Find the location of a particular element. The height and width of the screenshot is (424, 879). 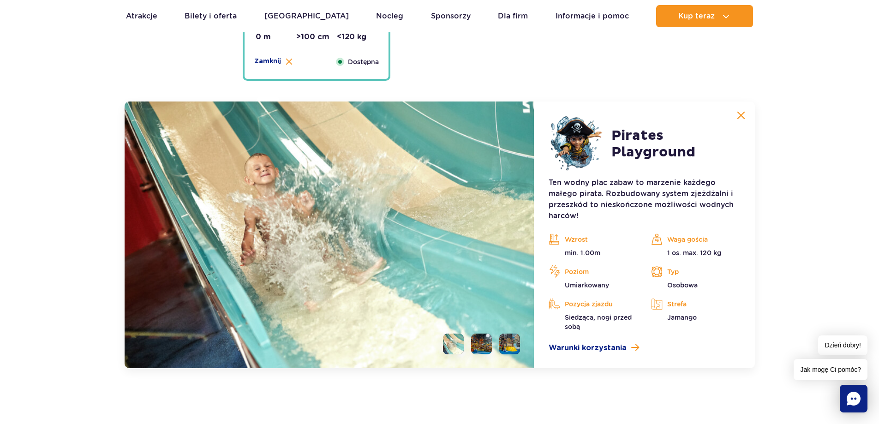

a: Nocleg is located at coordinates (390, 16).